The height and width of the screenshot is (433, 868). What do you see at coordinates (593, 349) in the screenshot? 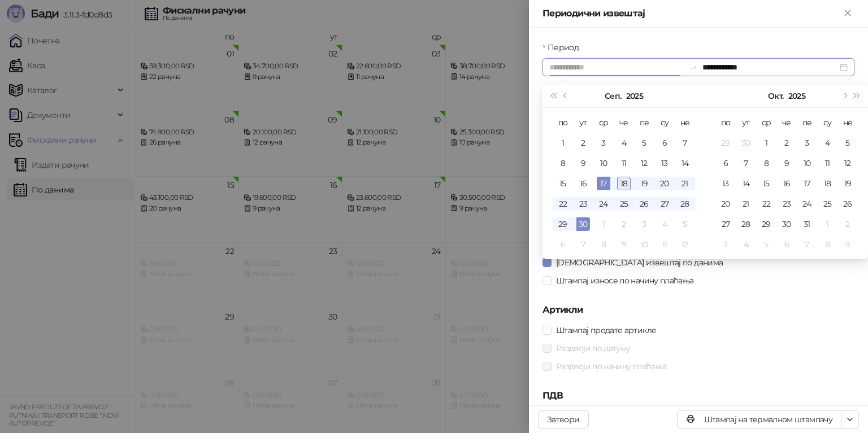
I see `span: Раздвоји по датуму` at bounding box center [593, 349].